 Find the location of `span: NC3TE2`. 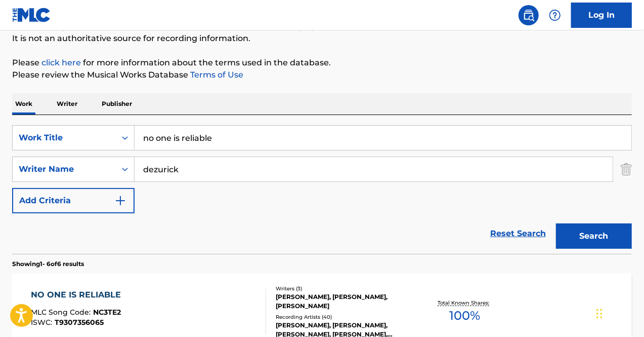

span: NC3TE2 is located at coordinates (107, 312).